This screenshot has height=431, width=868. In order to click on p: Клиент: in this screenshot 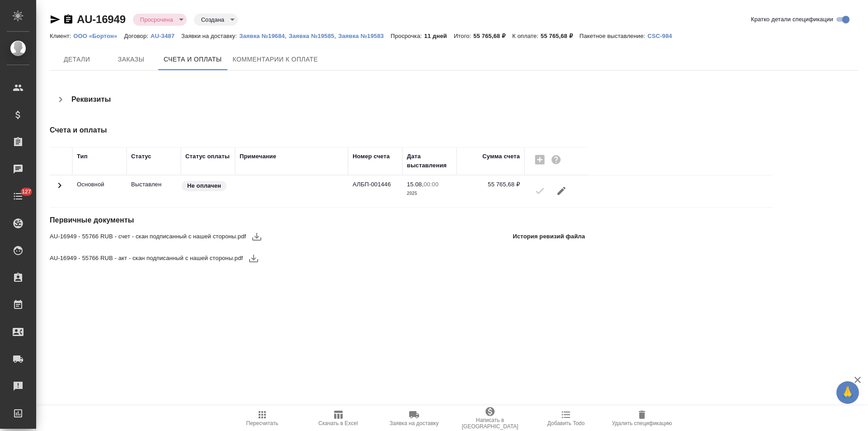, I will do `click(61, 36)`.